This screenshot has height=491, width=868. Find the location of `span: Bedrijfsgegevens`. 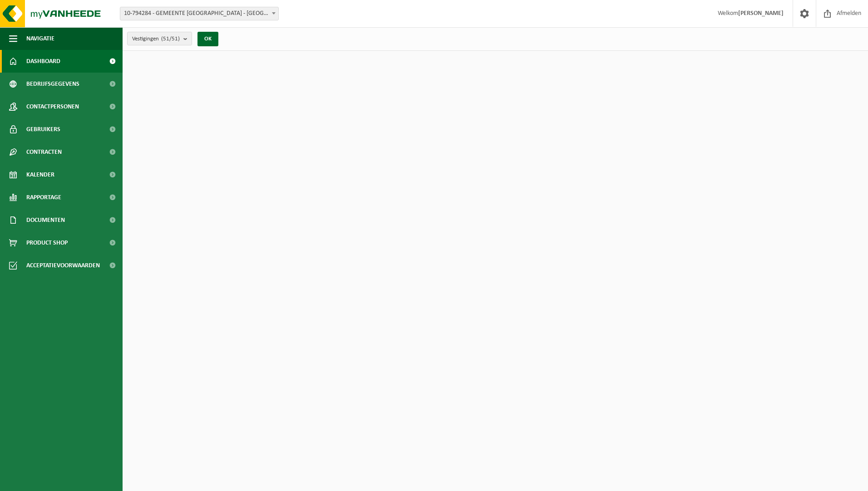

span: Bedrijfsgegevens is located at coordinates (53, 84).